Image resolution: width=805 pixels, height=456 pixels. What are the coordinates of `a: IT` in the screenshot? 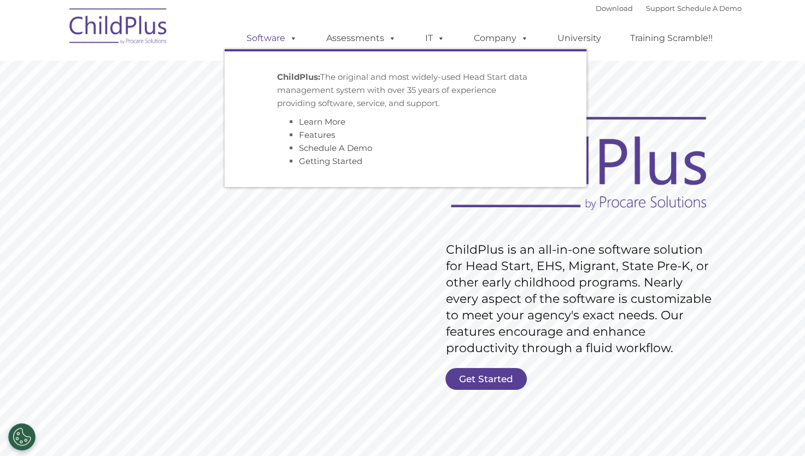 It's located at (435, 38).